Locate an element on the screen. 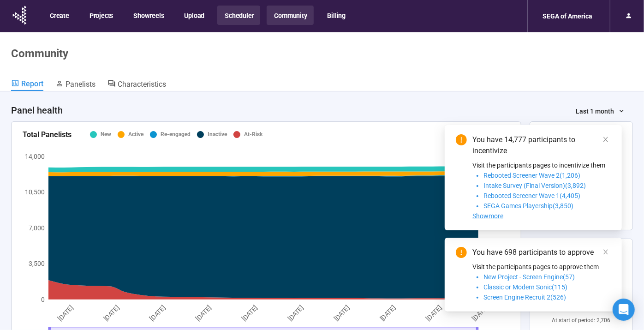 The image size is (644, 330). button: Community is located at coordinates (289, 15).